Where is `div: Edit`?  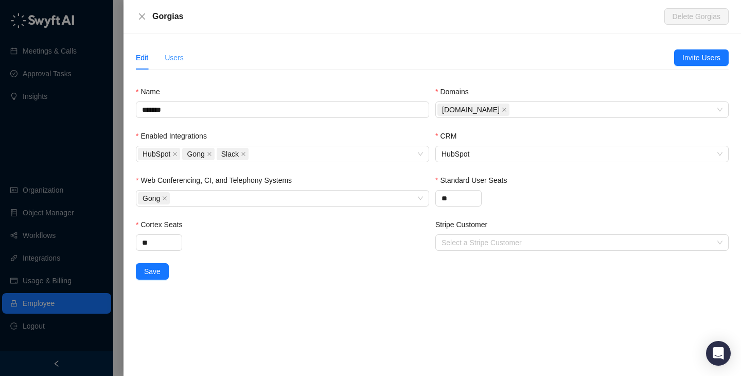
div: Edit is located at coordinates (142, 58).